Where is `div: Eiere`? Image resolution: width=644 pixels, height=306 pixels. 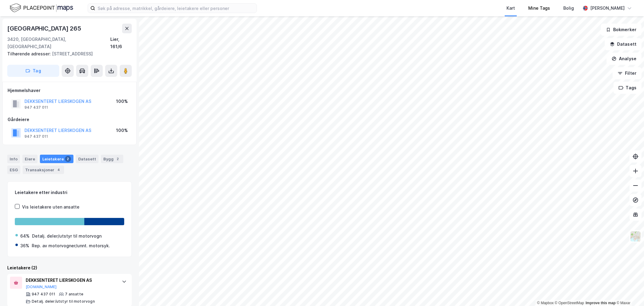
div: Eiere is located at coordinates (30, 158).